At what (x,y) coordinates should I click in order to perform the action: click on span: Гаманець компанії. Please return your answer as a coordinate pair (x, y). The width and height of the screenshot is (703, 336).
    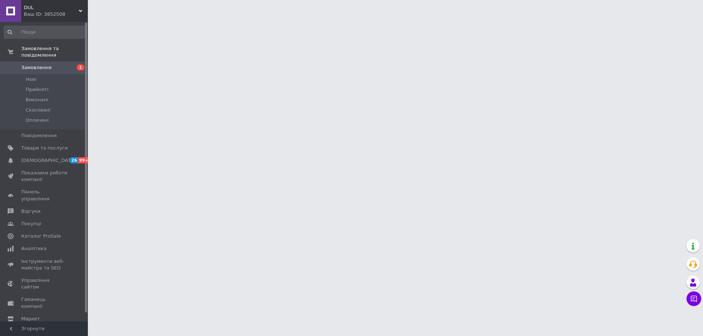
    Looking at the image, I should click on (44, 303).